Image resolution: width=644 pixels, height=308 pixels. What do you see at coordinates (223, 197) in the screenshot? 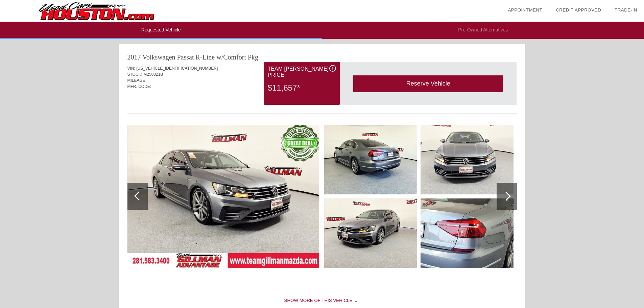
I see `img: a4c6513c3437487cb9cda5dbbde3d06a.jpg` at bounding box center [223, 197].